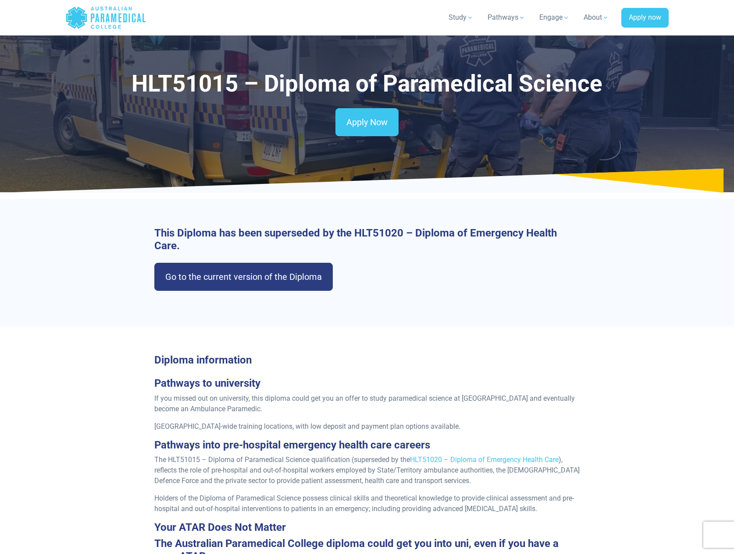 The height and width of the screenshot is (554, 734). I want to click on a: Study, so click(461, 18).